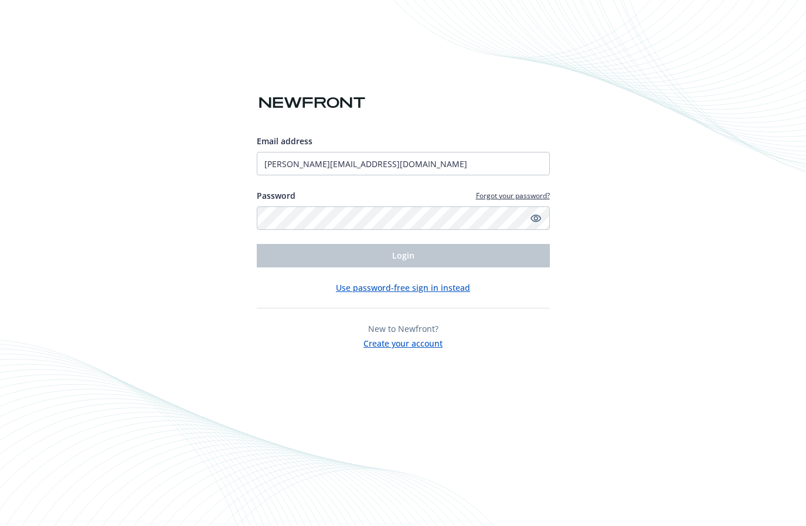  What do you see at coordinates (536, 218) in the screenshot?
I see `a: Show password` at bounding box center [536, 218].